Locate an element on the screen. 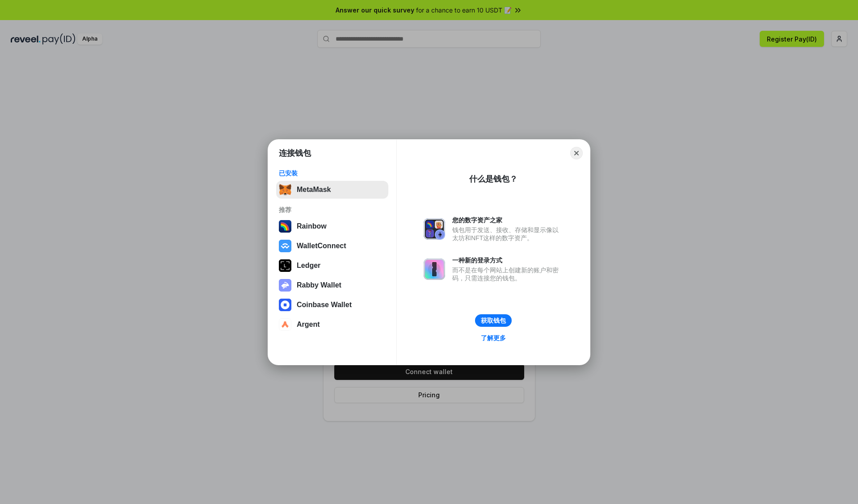 This screenshot has height=504, width=858. div: MetaMask is located at coordinates (314, 190).